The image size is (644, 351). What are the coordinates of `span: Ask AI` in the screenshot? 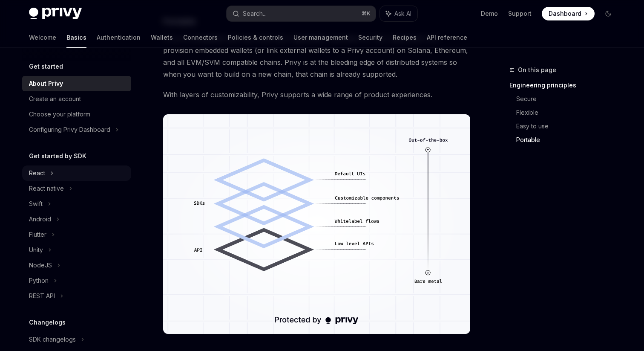 It's located at (403, 13).